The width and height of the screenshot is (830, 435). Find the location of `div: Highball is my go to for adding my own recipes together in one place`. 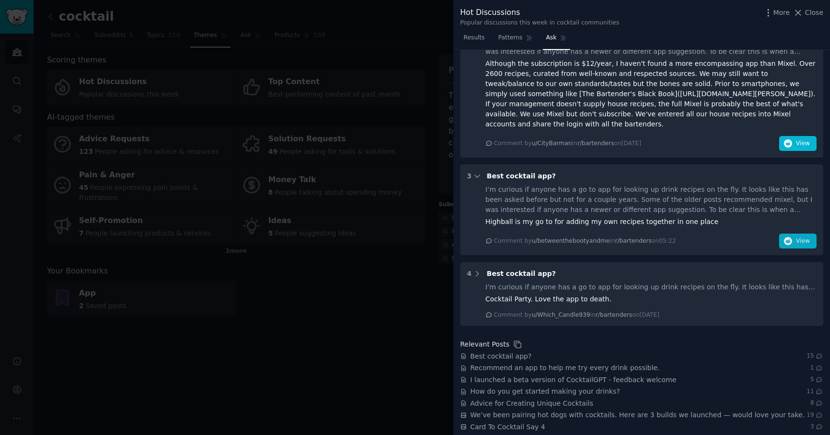

div: Highball is my go to for adding my own recipes together in one place is located at coordinates (651, 221).